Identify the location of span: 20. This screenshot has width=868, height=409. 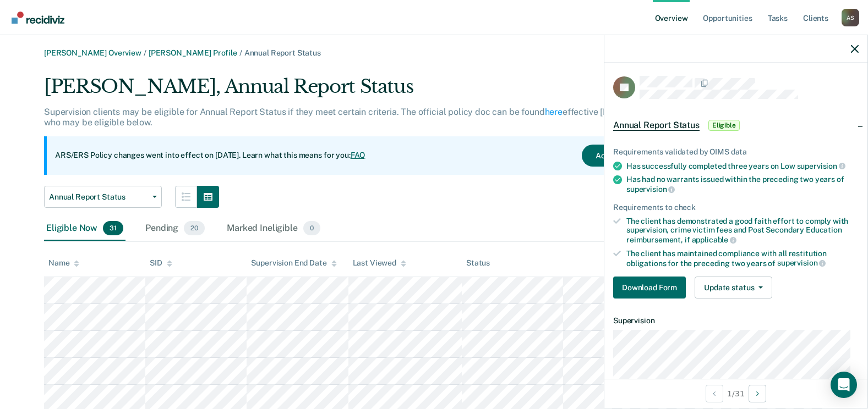
(194, 228).